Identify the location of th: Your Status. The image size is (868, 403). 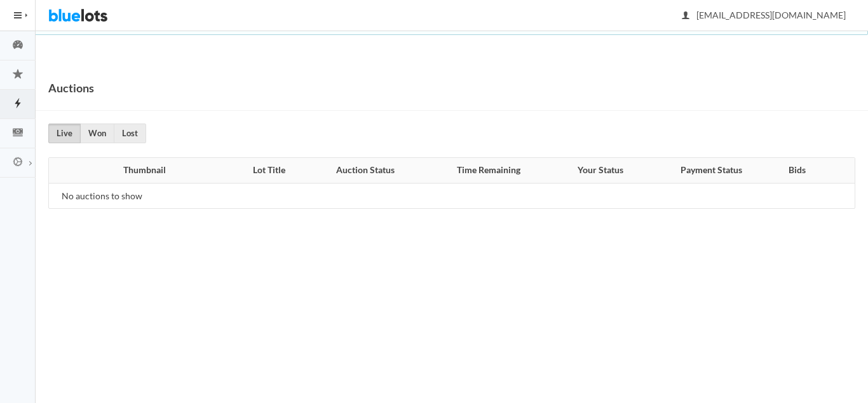
(600, 171).